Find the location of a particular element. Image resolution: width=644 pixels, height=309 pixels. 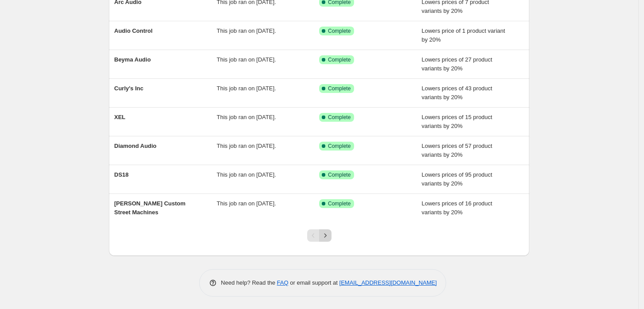

span: Lowers prices of 15 product variants by 20% is located at coordinates (457, 122).